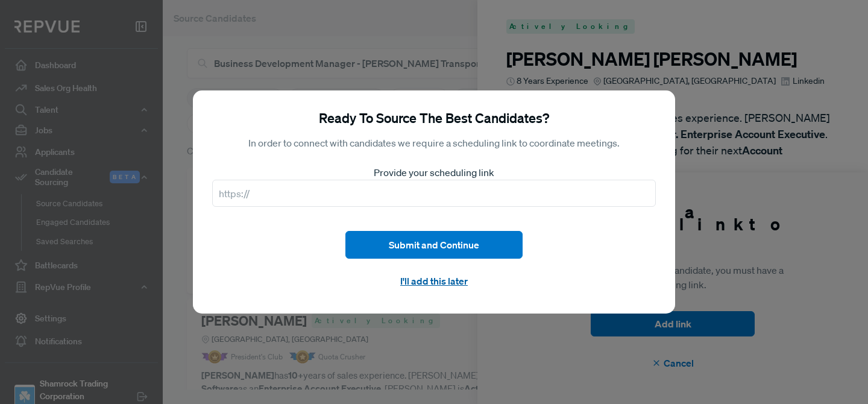  Describe the element at coordinates (434, 281) in the screenshot. I see `button: I'll add this later` at that location.